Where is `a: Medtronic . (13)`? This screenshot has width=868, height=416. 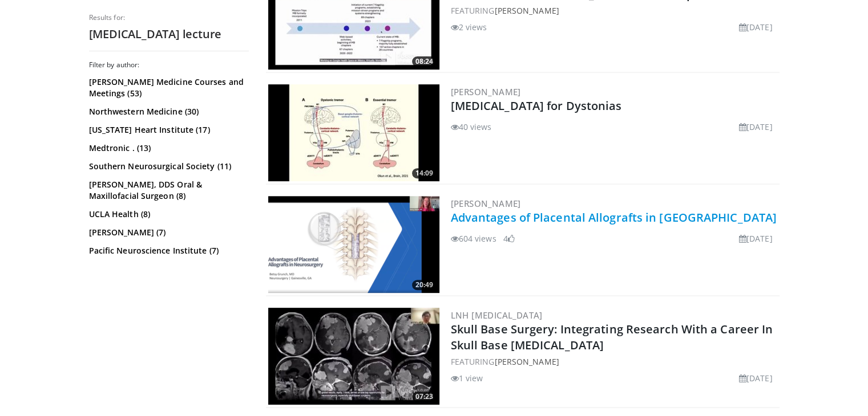
a: Medtronic . (13) is located at coordinates (167, 148).